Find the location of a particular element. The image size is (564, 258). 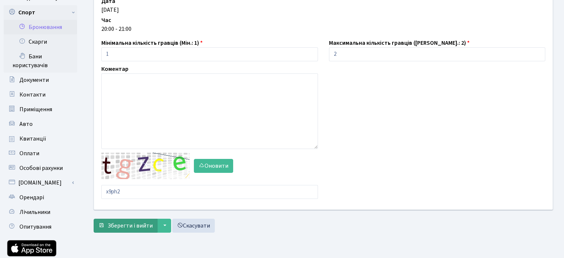

button: Зберегти і вийти is located at coordinates (126, 226).